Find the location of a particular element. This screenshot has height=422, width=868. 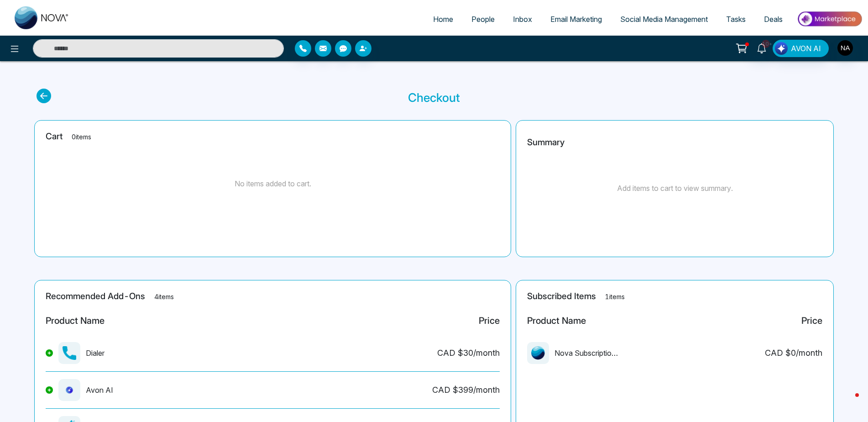

img: Market-place.gif is located at coordinates (829, 19).